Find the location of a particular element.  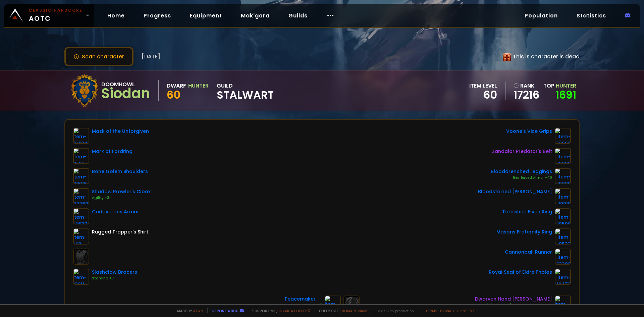

img: item-19889 is located at coordinates (563, 176).